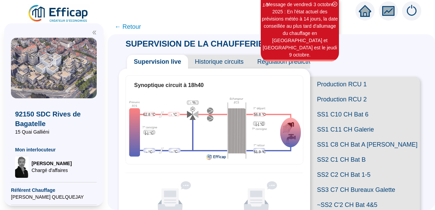 This screenshot has width=435, height=210. Describe the element at coordinates (365, 115) in the screenshot. I see `span: SS1 C10 CH Bat 6` at that location.